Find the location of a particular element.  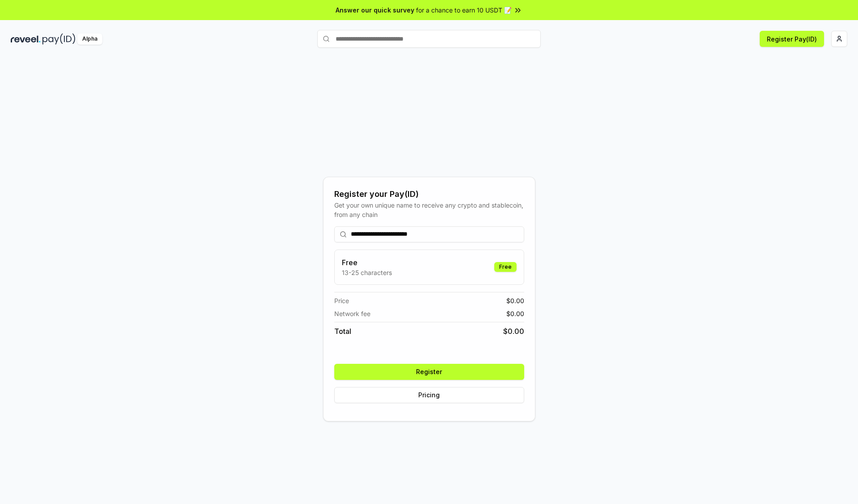

div: Get your own unique name to receive any crypto and stablecoin, from any chain is located at coordinates (429, 210).